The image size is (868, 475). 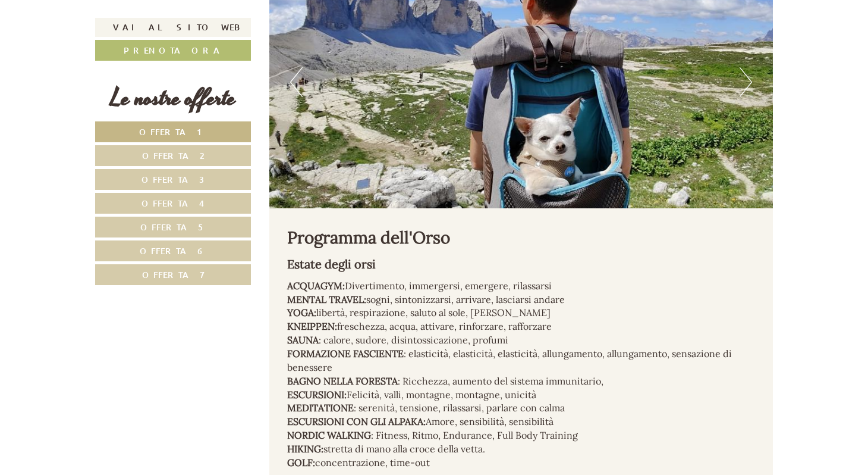 What do you see at coordinates (173, 179) in the screenshot?
I see `span: Offerta 3` at bounding box center [173, 179].